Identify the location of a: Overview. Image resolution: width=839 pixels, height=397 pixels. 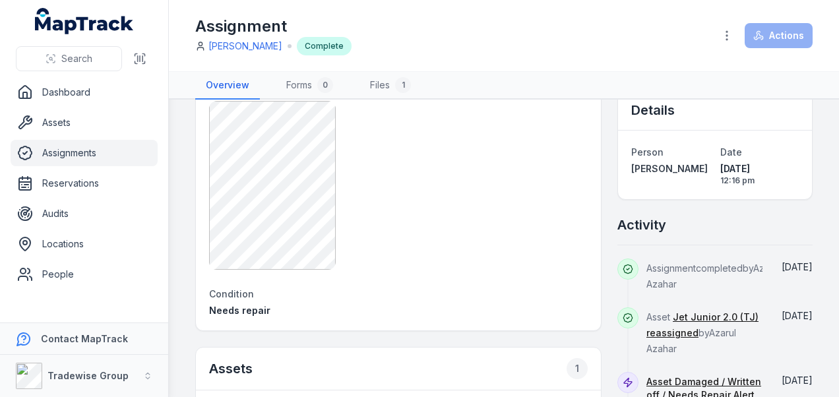
(227, 86).